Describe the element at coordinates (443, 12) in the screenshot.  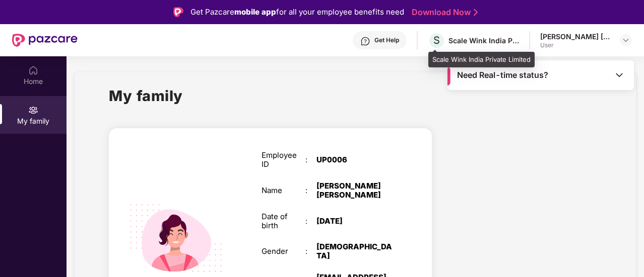
I see `a: Download Now` at that location.